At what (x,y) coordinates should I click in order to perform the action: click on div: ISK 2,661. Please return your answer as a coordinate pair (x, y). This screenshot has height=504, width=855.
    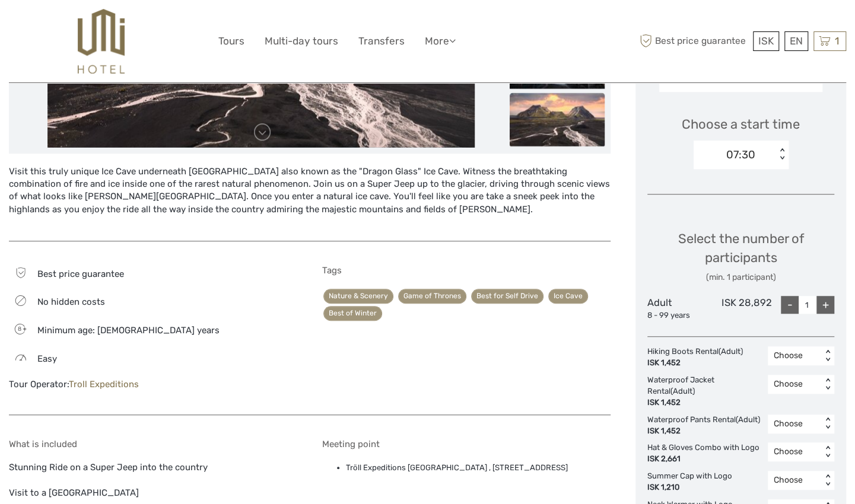
    Looking at the image, I should click on (703, 459).